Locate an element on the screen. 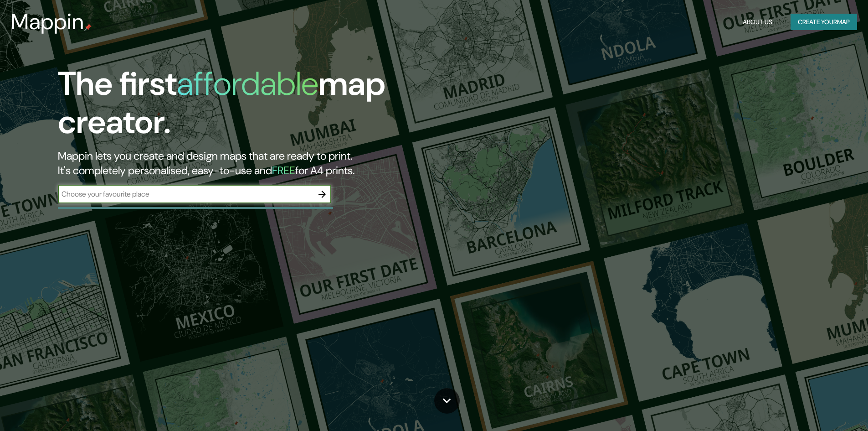 This screenshot has width=868, height=431. button: Create yourmap is located at coordinates (823, 22).